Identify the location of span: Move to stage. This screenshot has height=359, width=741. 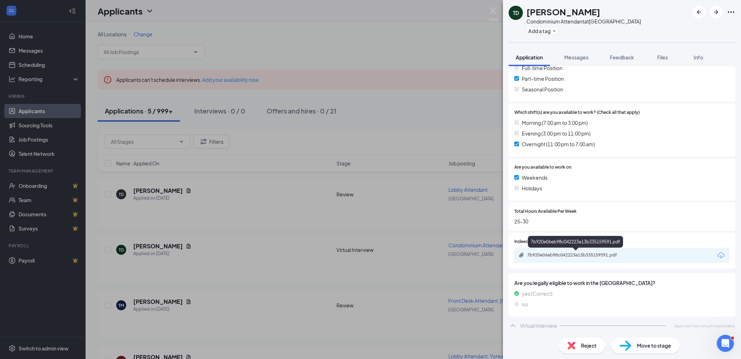
(654, 346).